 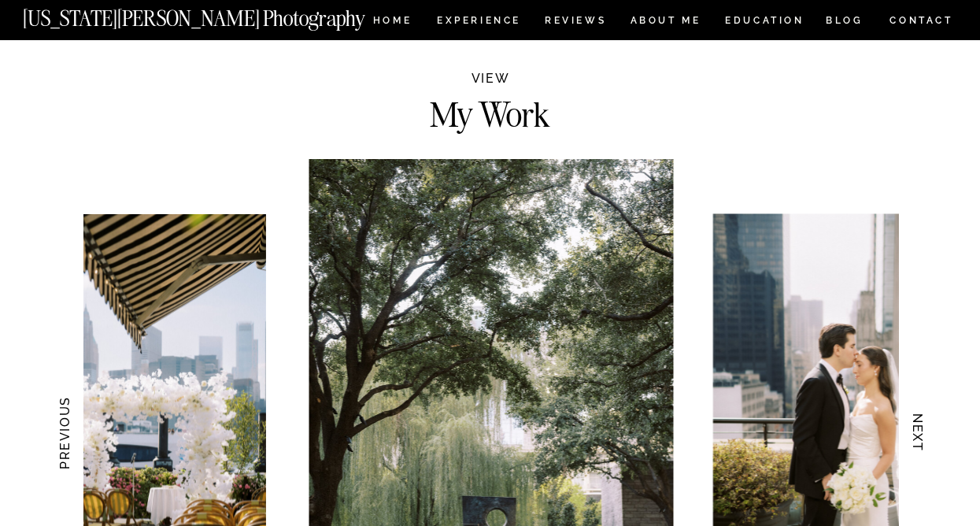 What do you see at coordinates (765, 22) in the screenshot?
I see `nav: EDUCATION` at bounding box center [765, 22].